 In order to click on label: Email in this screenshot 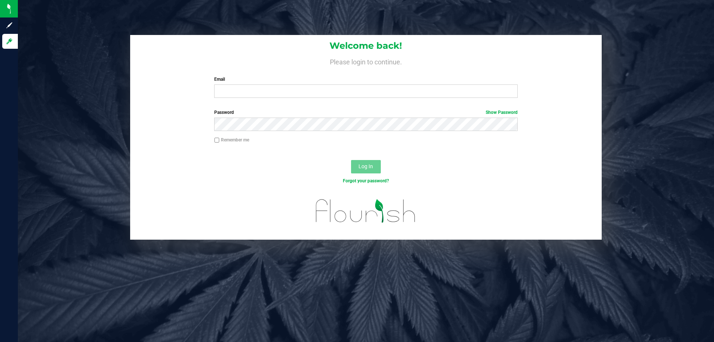, I will do `click(366, 79)`.